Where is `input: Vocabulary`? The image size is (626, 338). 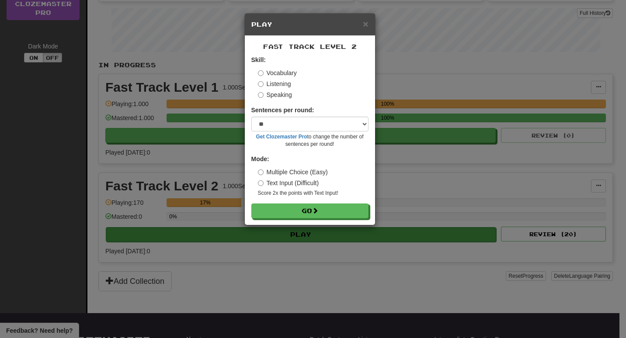
input: Vocabulary is located at coordinates (260, 73).